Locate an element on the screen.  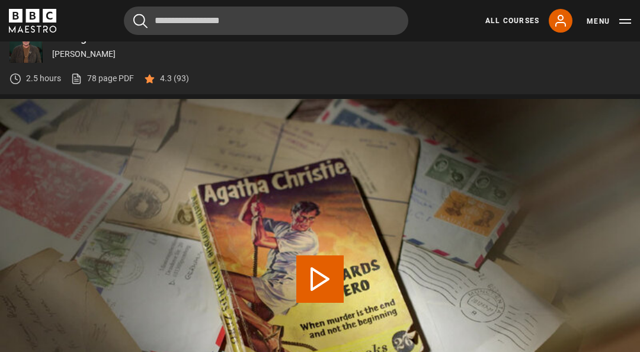
button: Play Lesson Clues is located at coordinates (320, 279).